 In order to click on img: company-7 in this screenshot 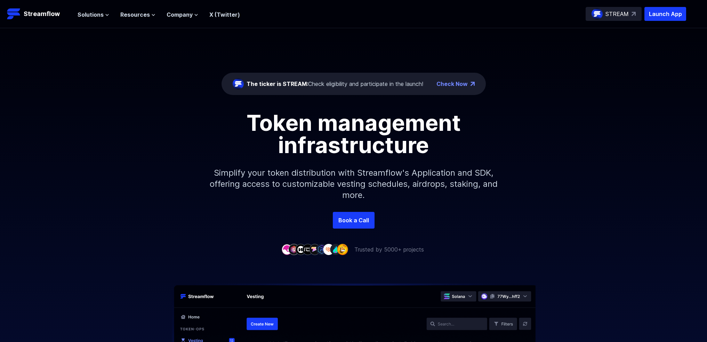, I will do `click(329, 249)`.